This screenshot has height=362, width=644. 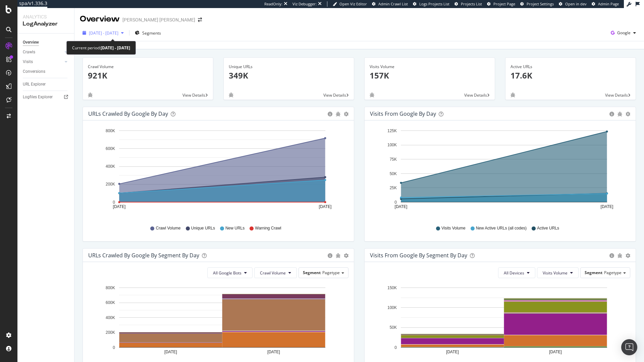 I want to click on div: Visits Volume, so click(x=430, y=67).